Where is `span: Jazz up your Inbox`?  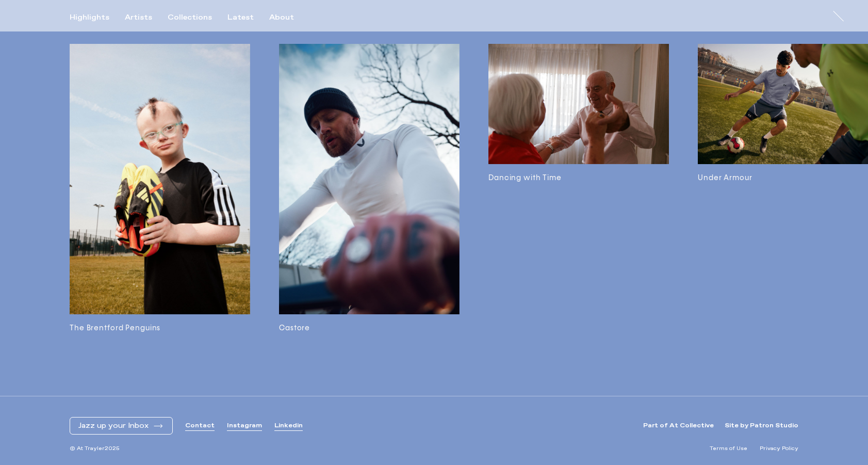 span: Jazz up your Inbox is located at coordinates (114, 426).